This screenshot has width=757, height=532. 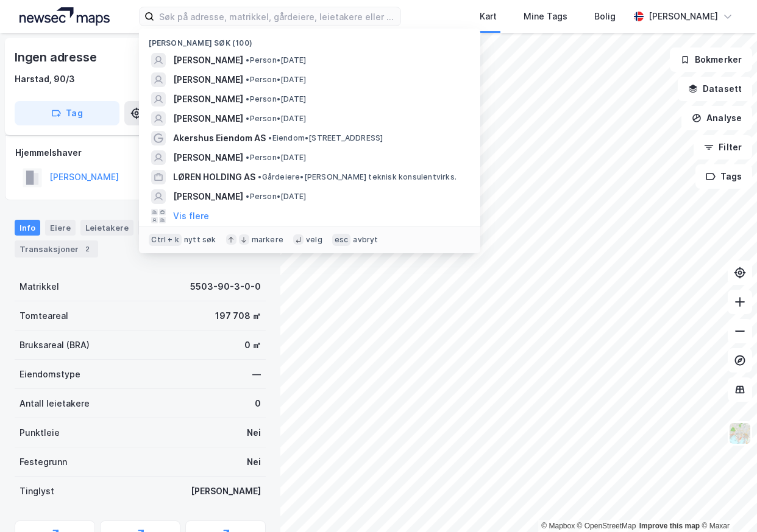 I want to click on span: LØREN HOLDING AS, so click(x=214, y=177).